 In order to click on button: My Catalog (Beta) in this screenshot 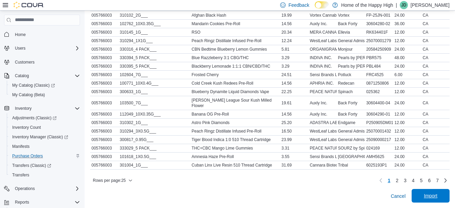, I will do `click(45, 95)`.